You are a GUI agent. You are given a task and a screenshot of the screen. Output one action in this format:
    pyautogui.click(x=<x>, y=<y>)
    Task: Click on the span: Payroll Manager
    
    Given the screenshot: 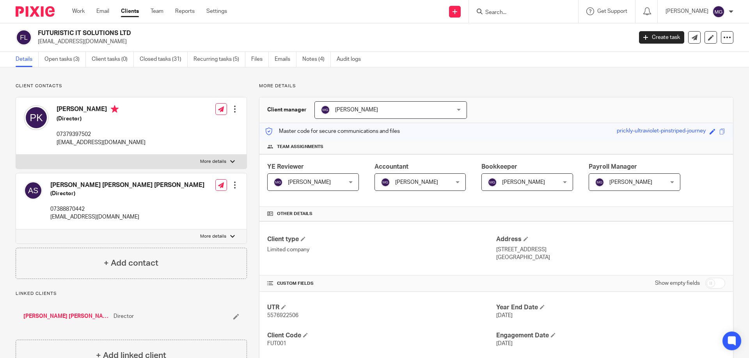 What is the action you would take?
    pyautogui.click(x=613, y=167)
    